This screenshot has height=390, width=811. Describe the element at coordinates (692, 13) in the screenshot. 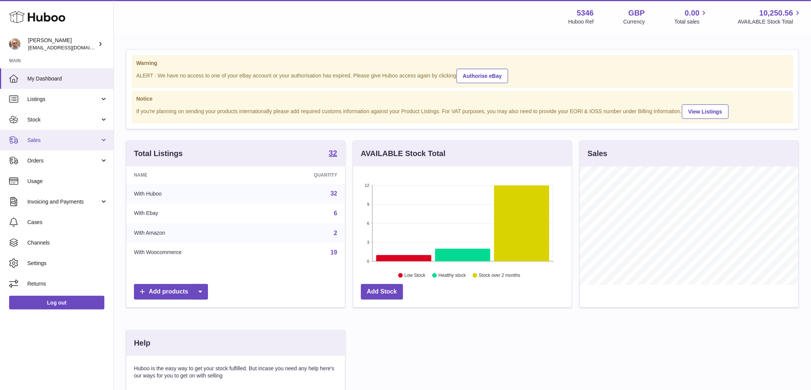

I see `span: 0.00` at that location.